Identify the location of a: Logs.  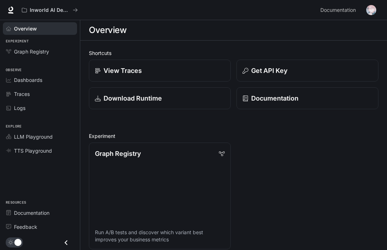
(40, 108).